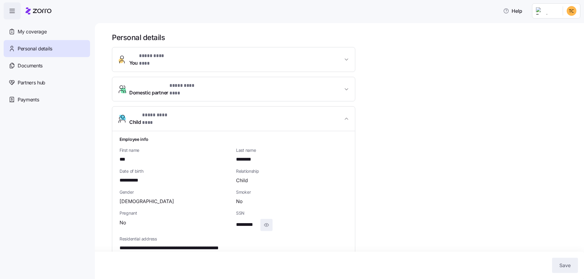 This screenshot has width=584, height=279. Describe the element at coordinates (166, 89) in the screenshot. I see `span: Domestic partner` at that location.